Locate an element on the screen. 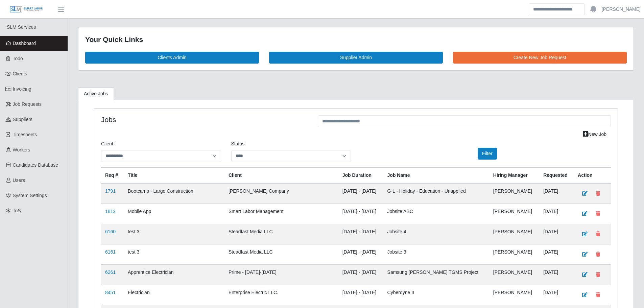 This screenshot has height=308, width=644. a: Active Jobs is located at coordinates (96, 93).